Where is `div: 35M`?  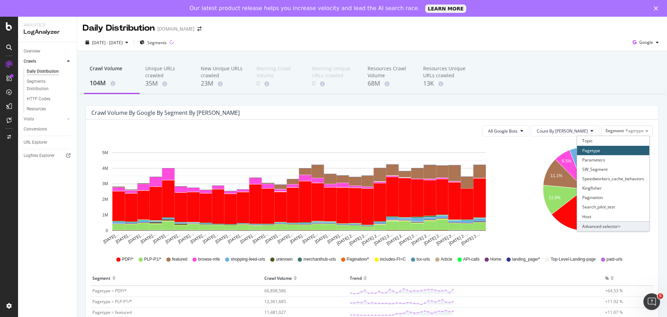 div: 35M is located at coordinates (168, 83).